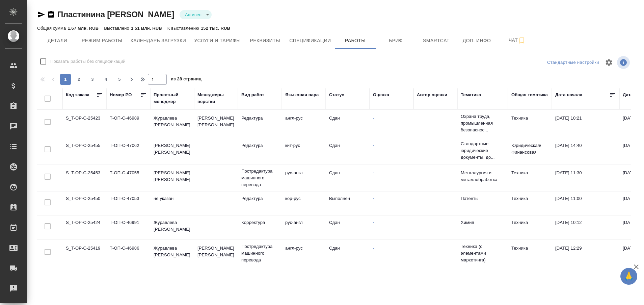  Describe the element at coordinates (78, 95) in the screenshot. I see `div: Код заказа` at that location.